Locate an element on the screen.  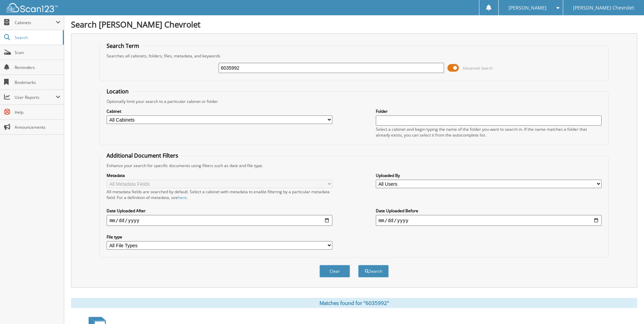
div: Searches all cabinets, folders, files, metadata, and keywords is located at coordinates (354, 56).